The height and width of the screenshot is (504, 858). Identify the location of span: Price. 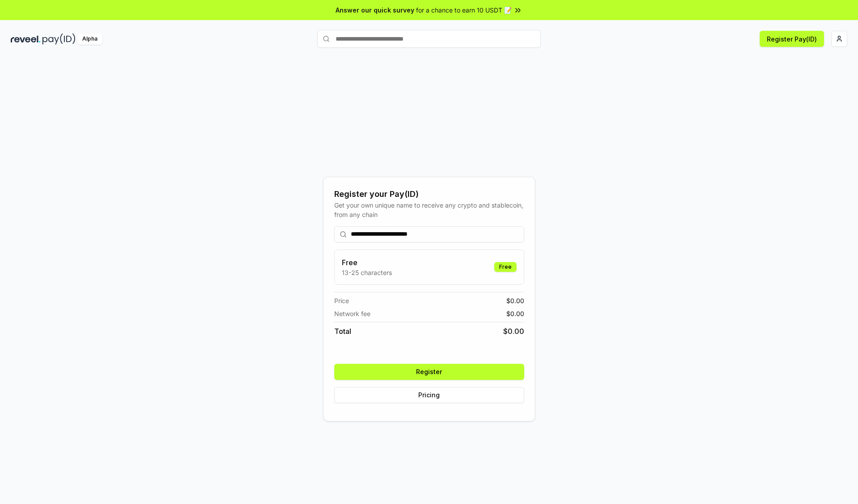
(341, 301).